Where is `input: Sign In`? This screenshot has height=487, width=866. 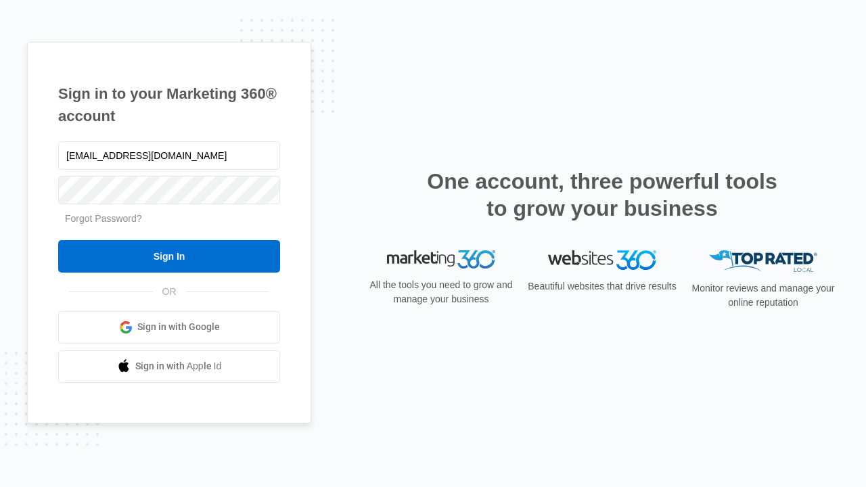 input: Sign In is located at coordinates (169, 256).